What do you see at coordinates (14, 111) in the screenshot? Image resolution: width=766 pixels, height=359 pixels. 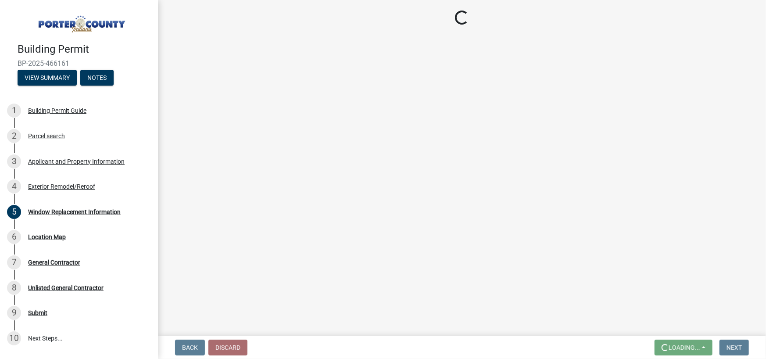 I see `div: 1` at bounding box center [14, 111].